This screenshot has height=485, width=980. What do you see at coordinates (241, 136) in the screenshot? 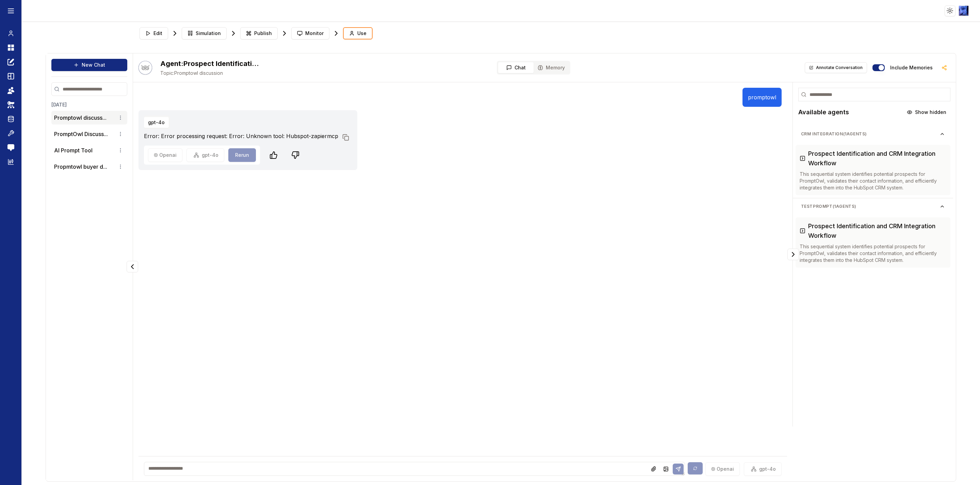
I see `p: Error: Error processing request: Error: Unknown tool: Hubspot-zapiermcp` at bounding box center [241, 136].